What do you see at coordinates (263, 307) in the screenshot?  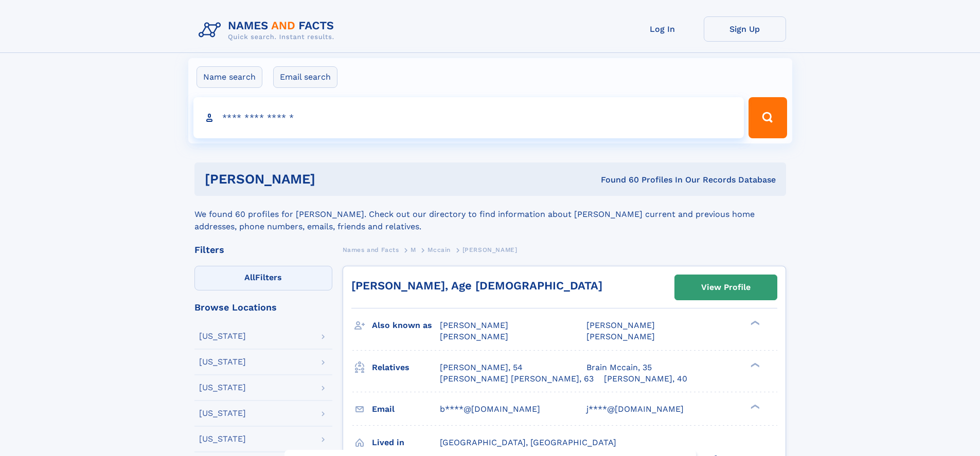 I see `div: Browse Locations` at bounding box center [263, 307].